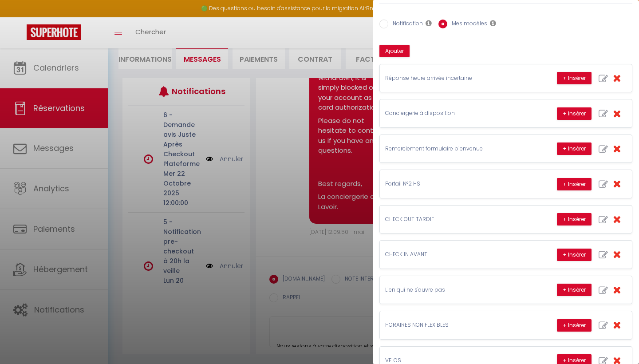 Image resolution: width=639 pixels, height=364 pixels. What do you see at coordinates (394, 51) in the screenshot?
I see `button: Ajouter` at bounding box center [394, 51].